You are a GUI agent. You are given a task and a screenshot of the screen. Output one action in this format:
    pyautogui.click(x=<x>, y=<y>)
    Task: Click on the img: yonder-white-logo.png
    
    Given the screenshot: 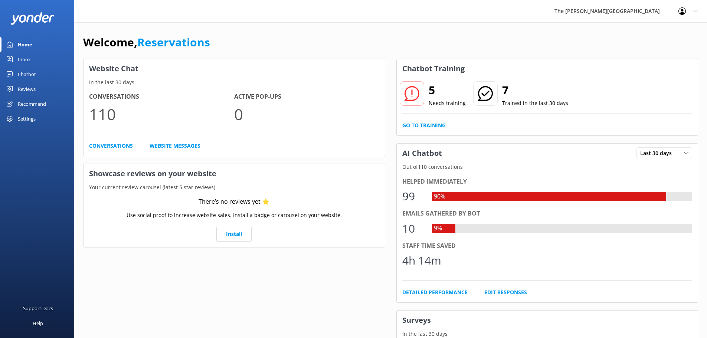 What is the action you would take?
    pyautogui.click(x=32, y=18)
    